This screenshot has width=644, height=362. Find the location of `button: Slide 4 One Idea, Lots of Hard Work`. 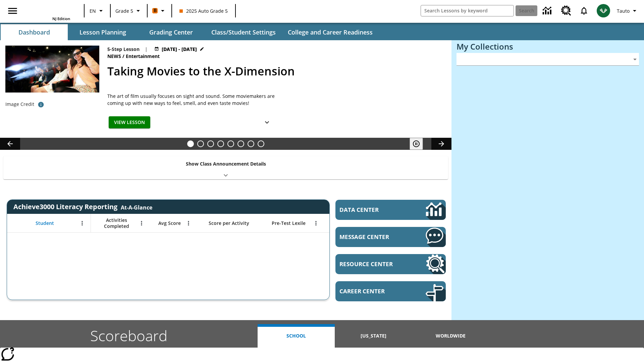

button: Slide 4 One Idea, Lots of Hard Work is located at coordinates (221, 144).